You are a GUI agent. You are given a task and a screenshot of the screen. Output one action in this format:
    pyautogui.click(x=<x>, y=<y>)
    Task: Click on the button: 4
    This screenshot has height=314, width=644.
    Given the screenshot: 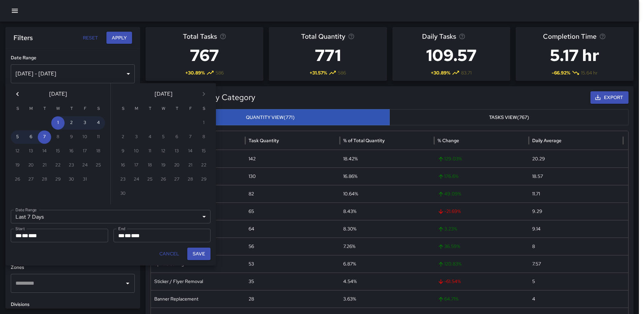 What is the action you would take?
    pyautogui.click(x=98, y=123)
    